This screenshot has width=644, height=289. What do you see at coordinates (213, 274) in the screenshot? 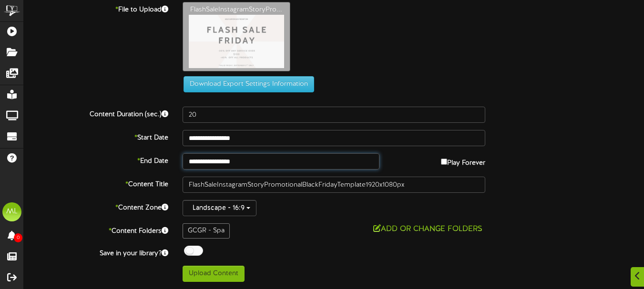
I see `button: Upload Content` at bounding box center [213, 274].